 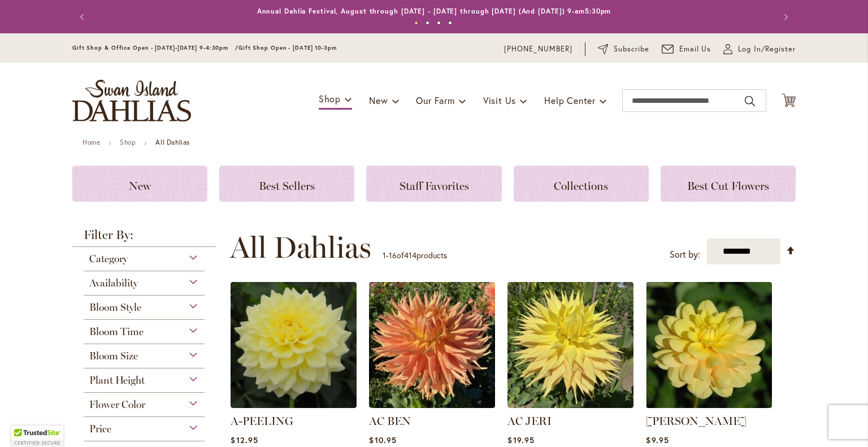 I want to click on span: $12.95, so click(x=244, y=440).